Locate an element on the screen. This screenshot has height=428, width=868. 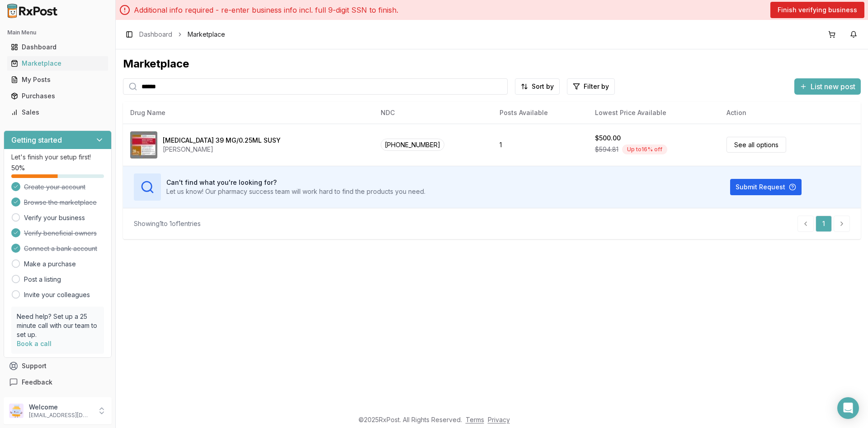
a: Make a purchase is located at coordinates (50, 264).